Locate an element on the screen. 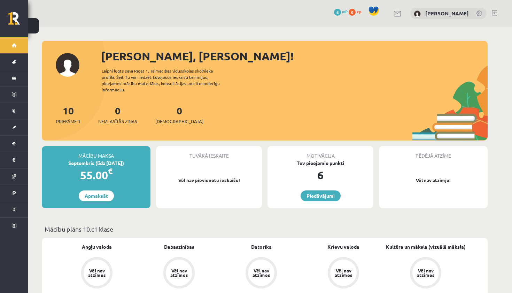 This screenshot has height=293, width=512. a: 10Priekšmeti is located at coordinates (68, 114).